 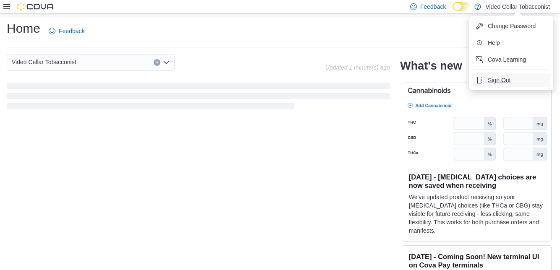 I want to click on p: Updated 1 minute(s) ago, so click(x=358, y=68).